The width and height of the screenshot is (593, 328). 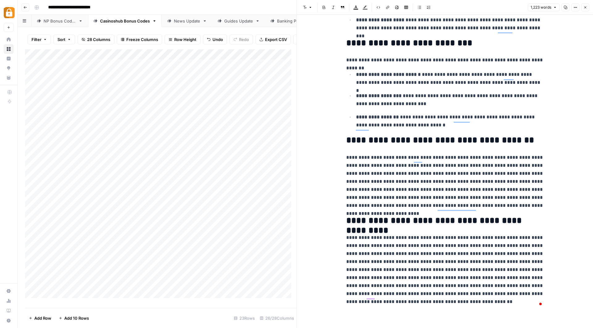 I want to click on a: Guides Update, so click(x=238, y=21).